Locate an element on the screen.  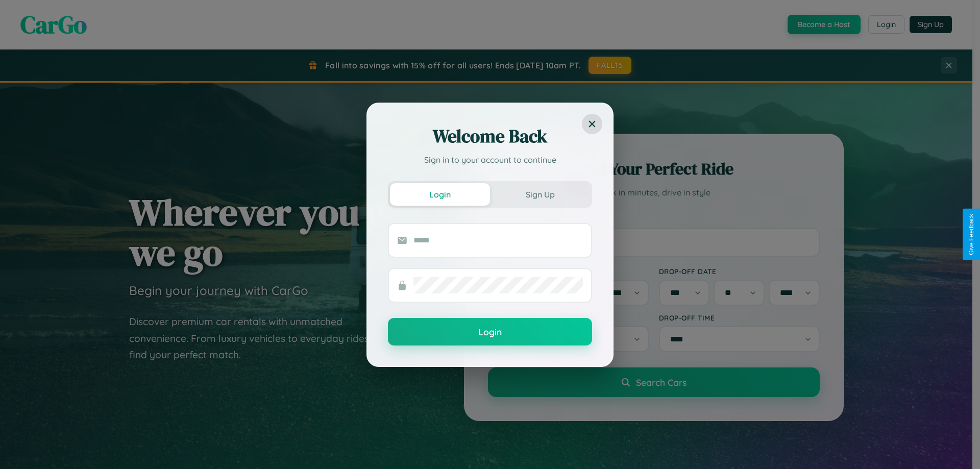
p: Sign in to your account to continue is located at coordinates (490, 160).